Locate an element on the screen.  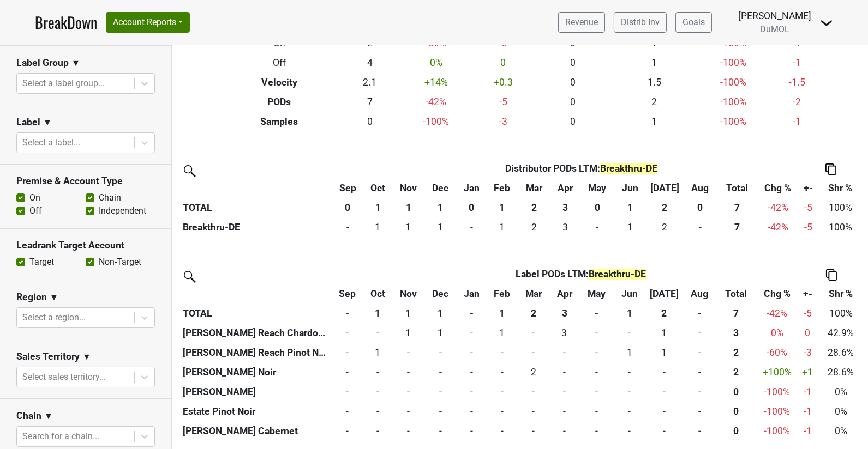
td: 28.6% is located at coordinates (840, 353).